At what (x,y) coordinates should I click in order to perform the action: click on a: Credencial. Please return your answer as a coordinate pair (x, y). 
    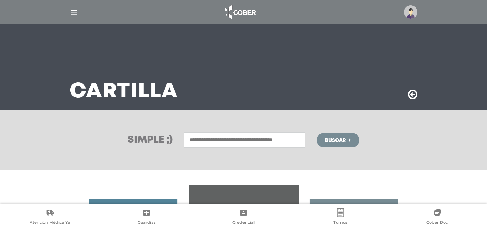
    Looking at the image, I should click on (243, 218).